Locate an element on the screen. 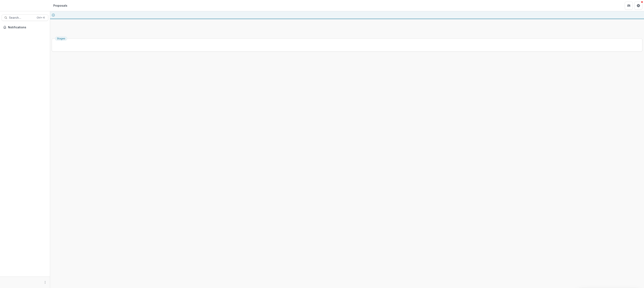  nav: breadcrumb is located at coordinates (60, 6).